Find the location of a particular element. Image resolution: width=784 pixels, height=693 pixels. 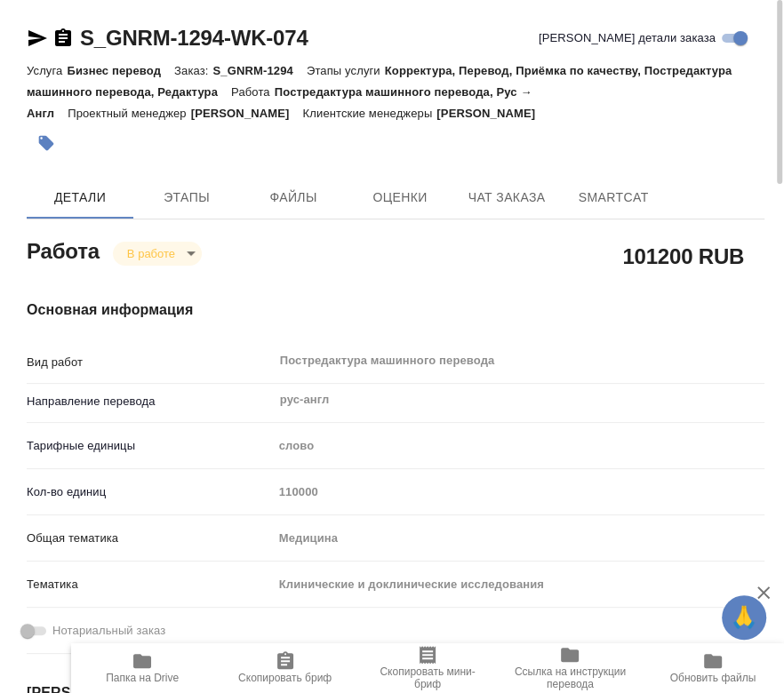

span: Нотариальный заказ is located at coordinates (109, 631).